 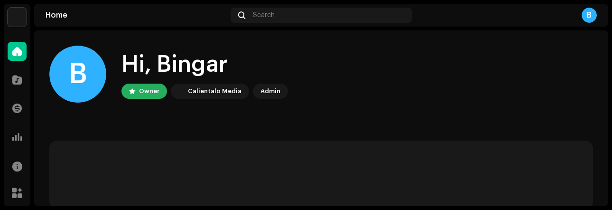 What do you see at coordinates (214, 91) in the screenshot?
I see `div: Calientalo Media` at bounding box center [214, 91].